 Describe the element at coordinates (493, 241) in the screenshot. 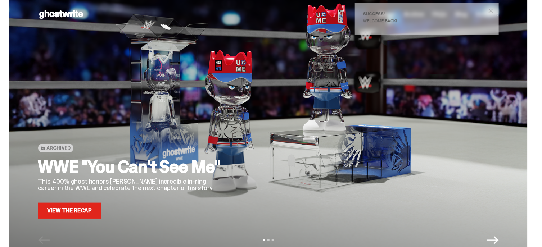

I see `button: Next` at that location.